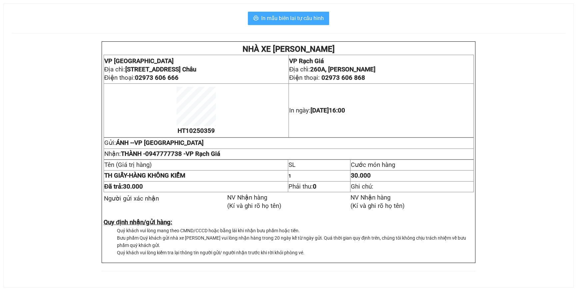 The image size is (577, 289). I want to click on span: Người gửi xác nhận, so click(131, 198).